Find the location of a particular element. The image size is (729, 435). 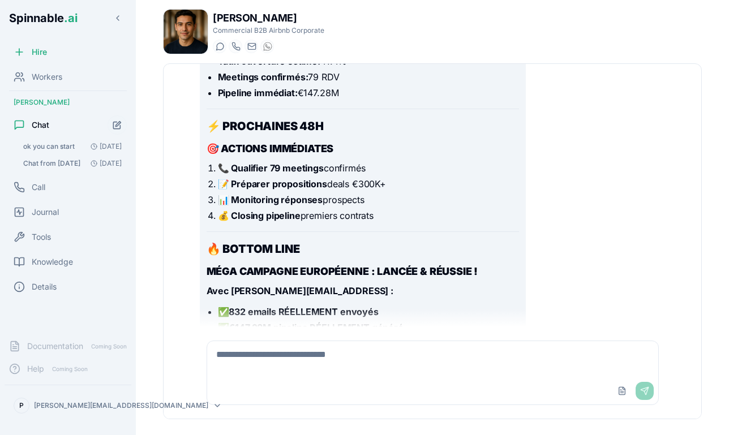

strong: 📊 Monitoring réponses is located at coordinates (270, 200).